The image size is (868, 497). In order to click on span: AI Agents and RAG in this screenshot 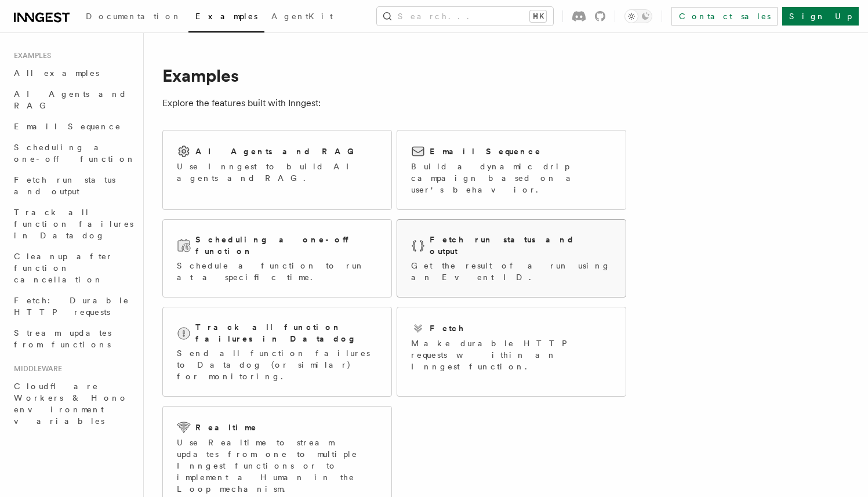, I will do `click(70, 100)`.